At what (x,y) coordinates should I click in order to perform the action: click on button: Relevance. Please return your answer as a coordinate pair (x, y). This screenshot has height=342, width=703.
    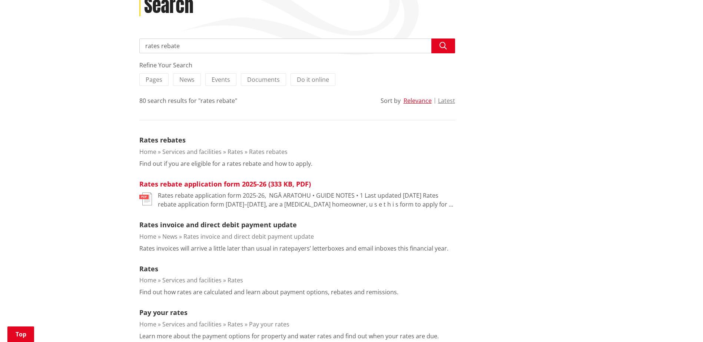
    Looking at the image, I should click on (418, 101).